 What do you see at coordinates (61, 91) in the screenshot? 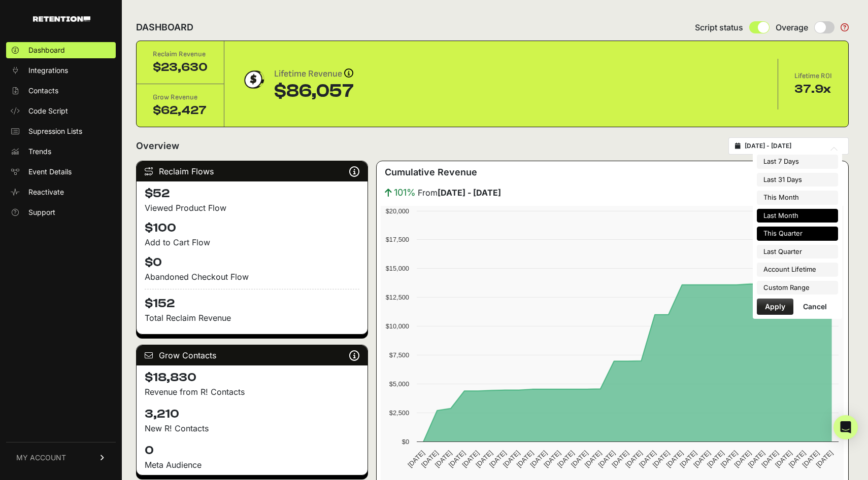
I see `a: Contacts` at bounding box center [61, 91].